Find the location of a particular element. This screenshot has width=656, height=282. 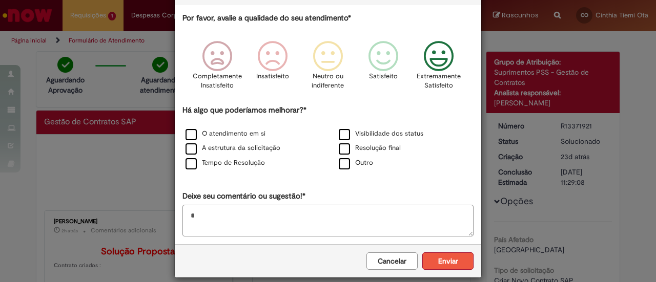

div: Extremamente Satisfeito is located at coordinates (439, 68).